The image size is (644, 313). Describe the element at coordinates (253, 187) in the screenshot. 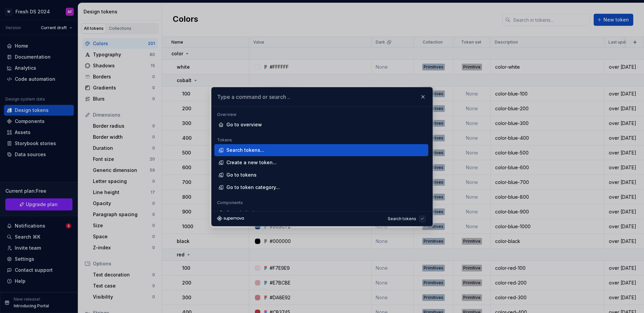

I see `div: Go to token category...` at that location.